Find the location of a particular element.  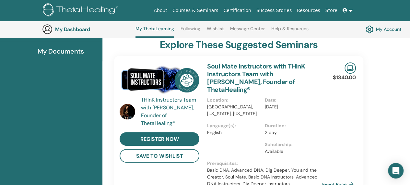

img: Live Online Seminar is located at coordinates (350, 68).